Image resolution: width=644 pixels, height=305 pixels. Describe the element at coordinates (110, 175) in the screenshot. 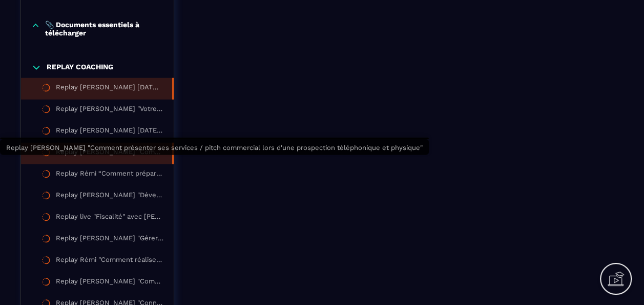

I see `div: Replay Rémi “Comment préparer l’été et signer des clients ?”` at that location.